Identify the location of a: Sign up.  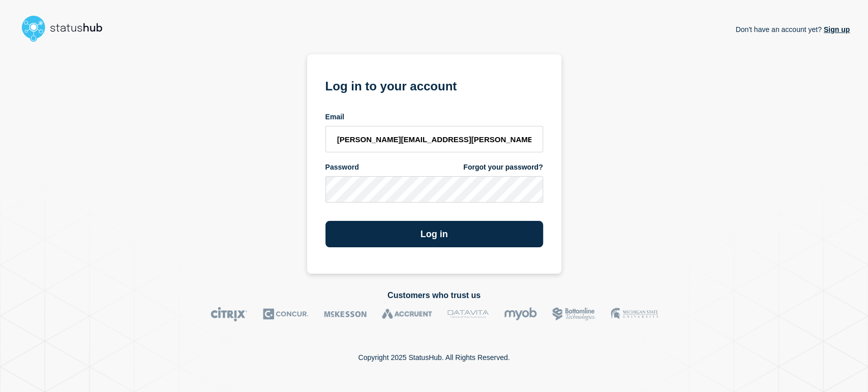
(836, 29).